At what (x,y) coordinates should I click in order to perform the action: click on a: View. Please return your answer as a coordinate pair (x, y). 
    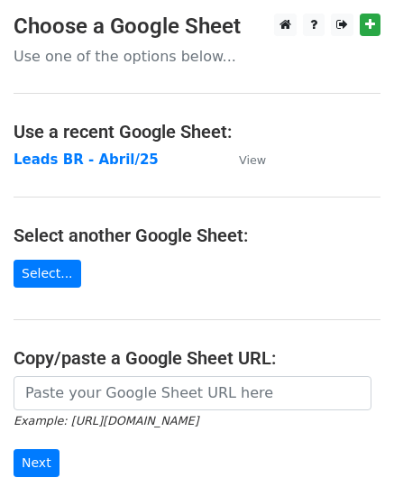
    Looking at the image, I should click on (243, 159).